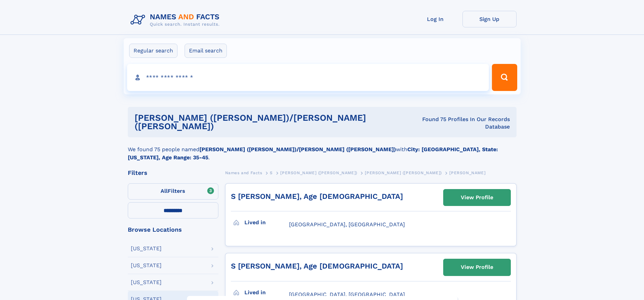  Describe the element at coordinates (173, 173) in the screenshot. I see `div: Filters` at that location.